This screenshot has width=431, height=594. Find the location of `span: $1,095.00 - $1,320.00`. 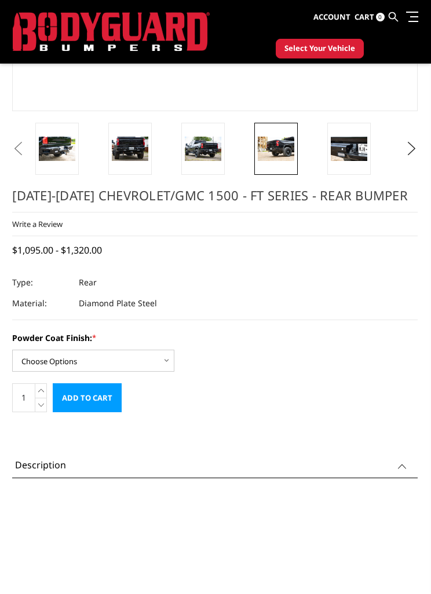

span: $1,095.00 - $1,320.00 is located at coordinates (57, 250).